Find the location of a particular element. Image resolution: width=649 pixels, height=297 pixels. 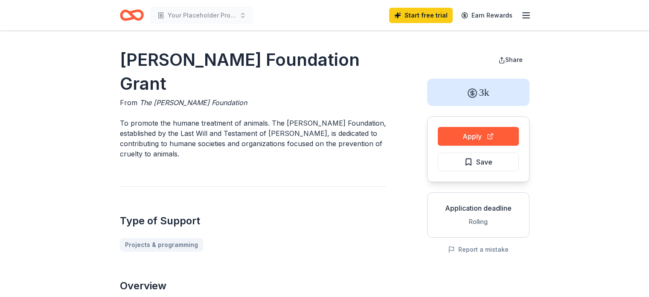

h2: Type of Support is located at coordinates (253, 221).